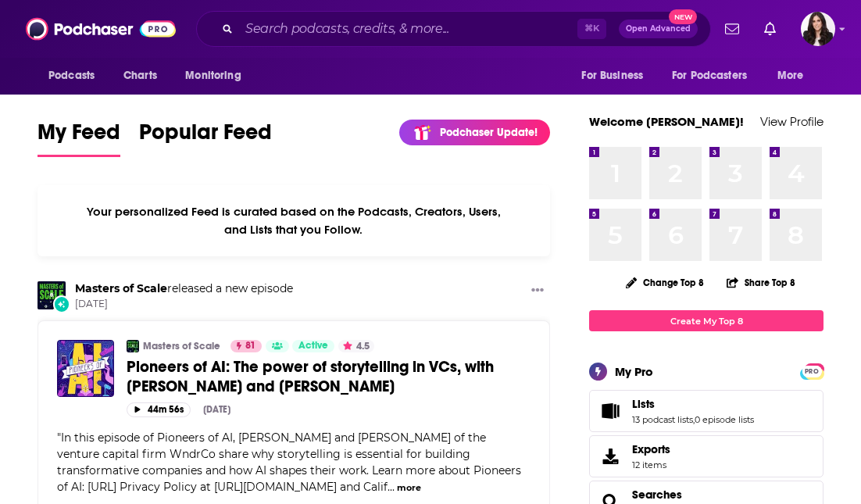 The height and width of the screenshot is (504, 861). What do you see at coordinates (592, 29) in the screenshot?
I see `span: ⌘ K` at bounding box center [592, 29].